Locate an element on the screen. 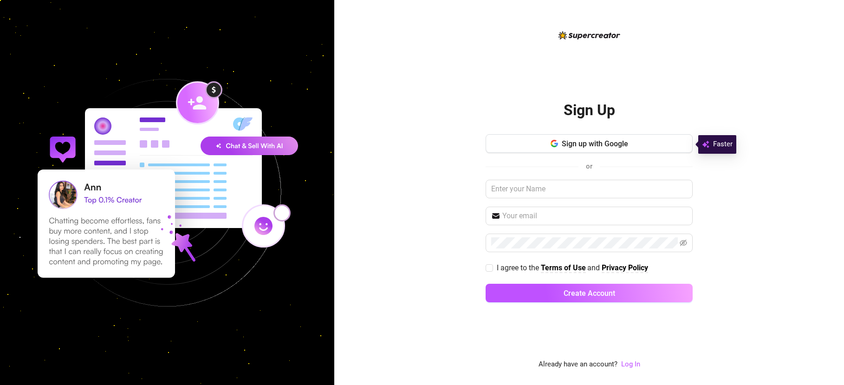  span: Already have an account? is located at coordinates (578, 365).